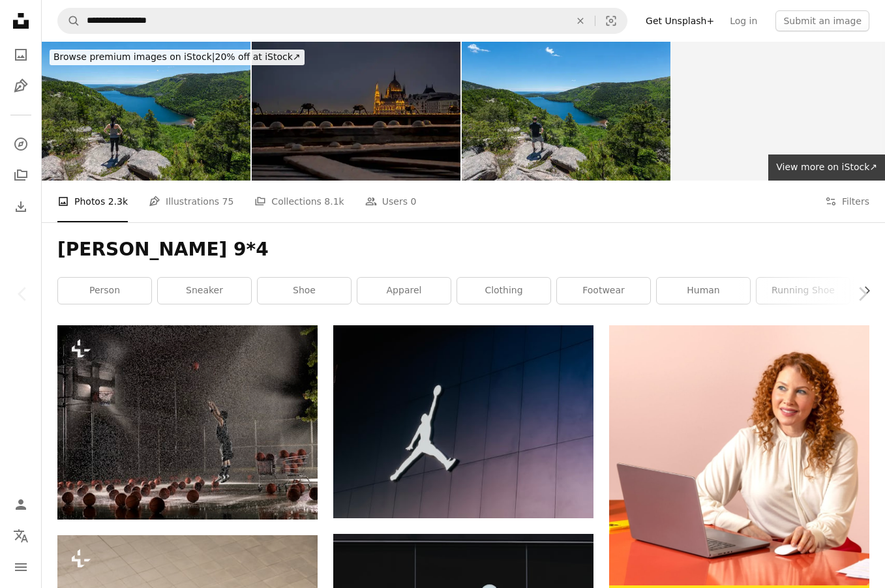 This screenshot has width=885, height=588. I want to click on span: View more on iStock ↗, so click(827, 167).